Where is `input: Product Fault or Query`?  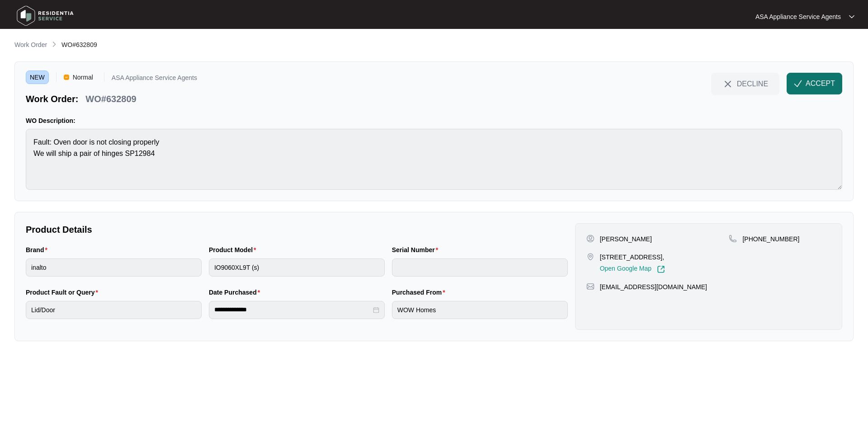 input: Product Fault or Query is located at coordinates (114, 310).